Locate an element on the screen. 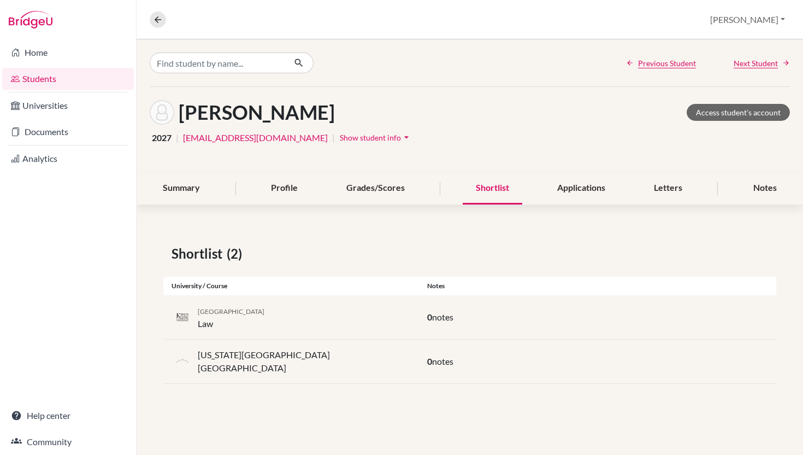 The image size is (803, 455). div: Summary is located at coordinates (181, 188).